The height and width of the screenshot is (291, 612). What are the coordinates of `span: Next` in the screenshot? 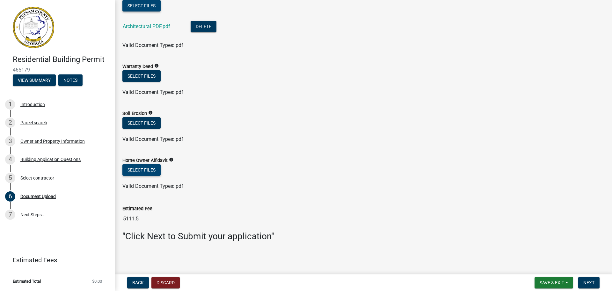 It's located at (589, 282).